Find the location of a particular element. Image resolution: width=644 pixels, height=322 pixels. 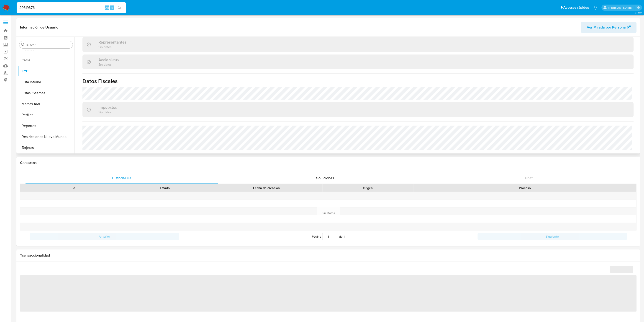

span: Accesos rápidos is located at coordinates (577, 7).